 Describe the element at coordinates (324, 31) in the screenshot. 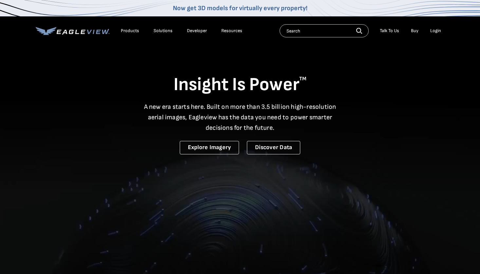

I see `input: Search` at that location.